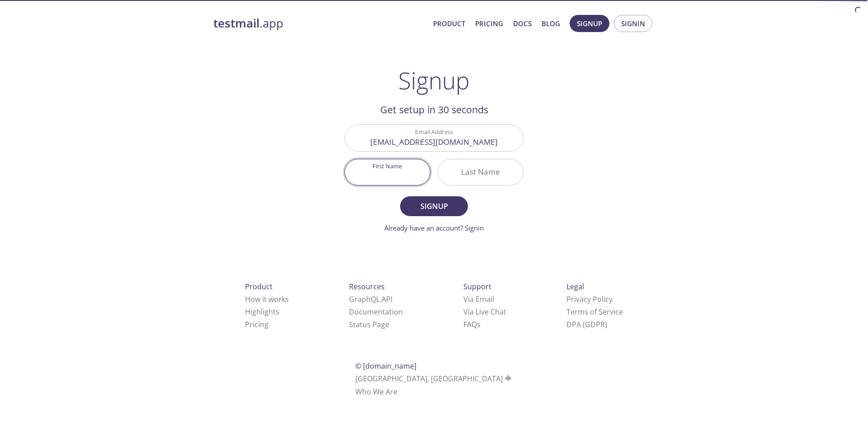 The width and height of the screenshot is (868, 435). Describe the element at coordinates (434, 81) in the screenshot. I see `h1: Signup` at that location.